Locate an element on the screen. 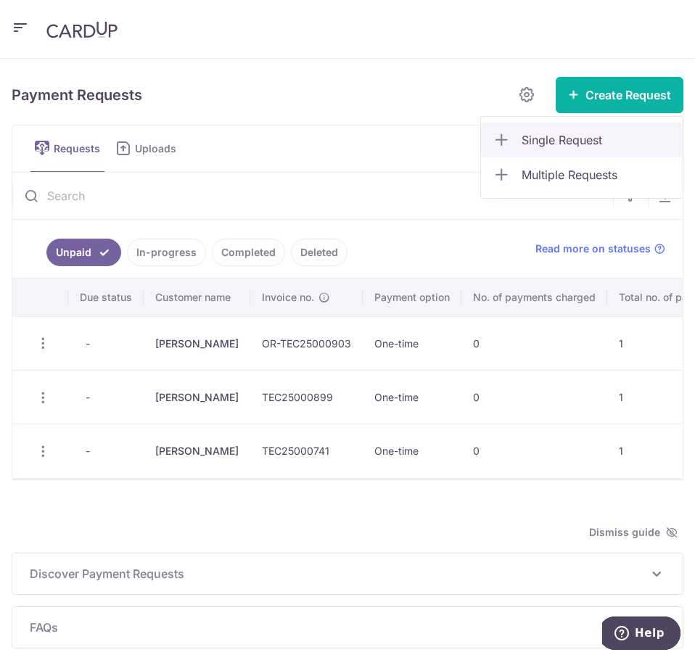 The image size is (695, 660). h5: Payment Requests is located at coordinates (77, 95).